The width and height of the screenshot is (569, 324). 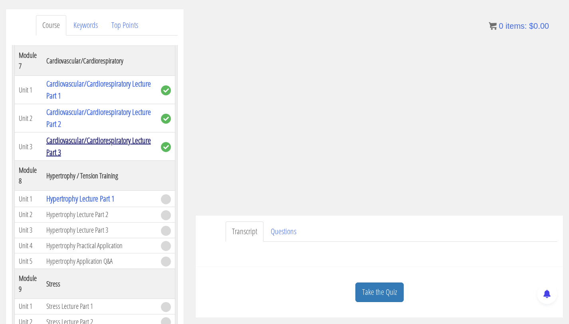 I want to click on th: Module 8, so click(x=28, y=176).